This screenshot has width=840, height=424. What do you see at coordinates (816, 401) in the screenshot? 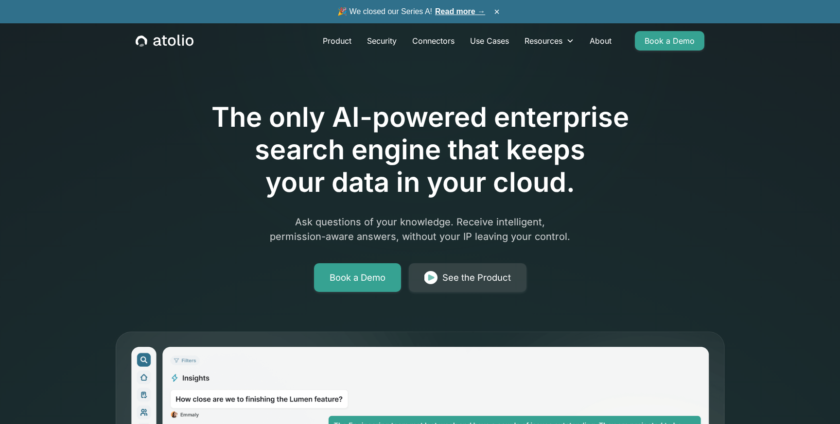
I see `div: Chat Widget` at bounding box center [816, 401].